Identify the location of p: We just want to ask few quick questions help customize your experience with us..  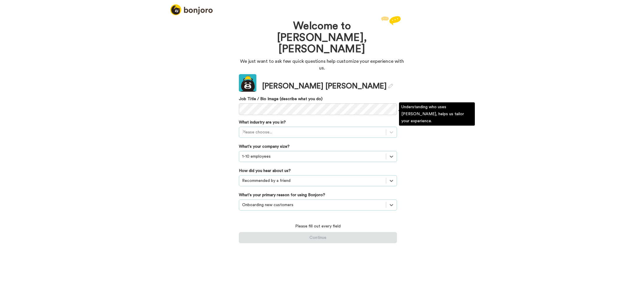
(322, 65).